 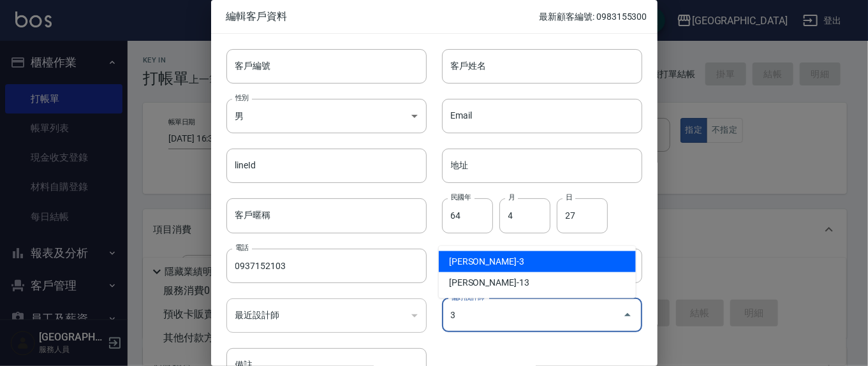 What do you see at coordinates (569, 197) in the screenshot?
I see `label: 日` at bounding box center [569, 197].